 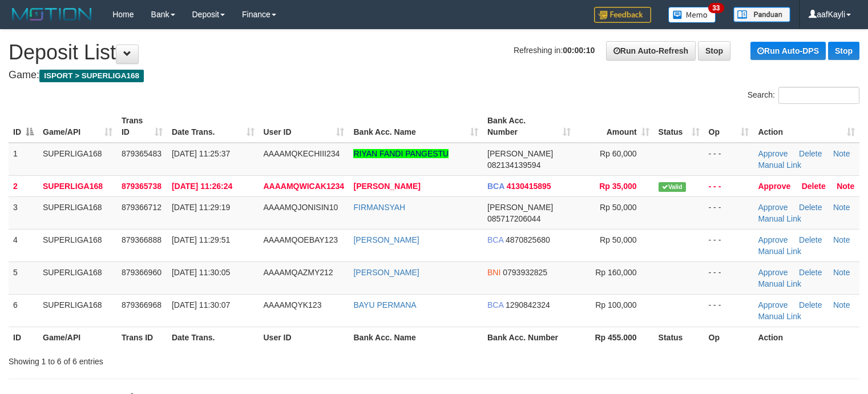 I want to click on th: ID: activate to sort column descending, so click(x=23, y=127).